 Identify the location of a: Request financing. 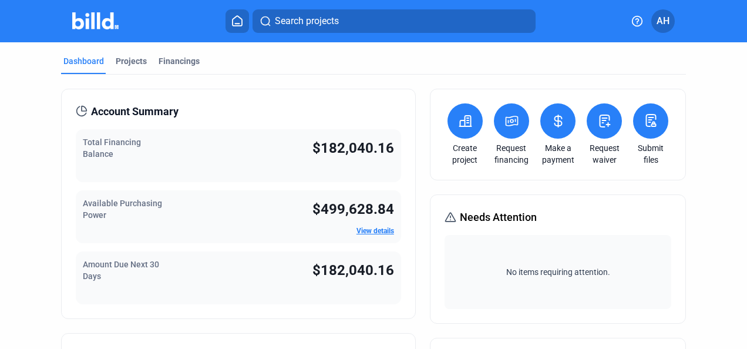
(511, 154).